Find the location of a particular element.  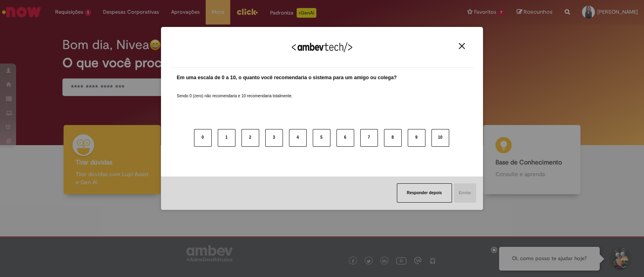

button: 5 is located at coordinates (322, 138).